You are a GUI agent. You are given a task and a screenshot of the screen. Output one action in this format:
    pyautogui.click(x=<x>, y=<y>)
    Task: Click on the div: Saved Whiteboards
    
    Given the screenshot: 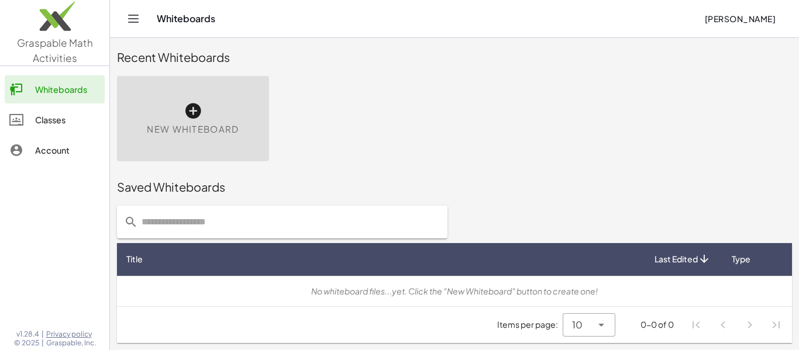 What is the action you would take?
    pyautogui.click(x=455, y=187)
    